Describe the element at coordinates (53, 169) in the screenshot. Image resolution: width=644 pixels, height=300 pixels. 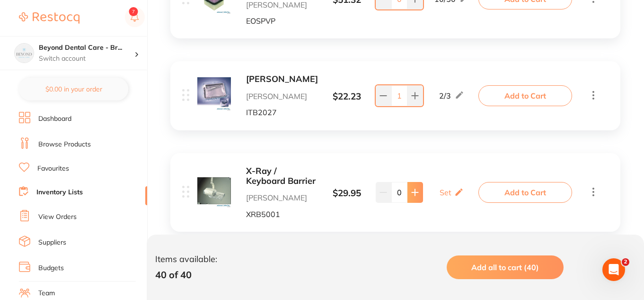
I see `a: Favourites` at that location.